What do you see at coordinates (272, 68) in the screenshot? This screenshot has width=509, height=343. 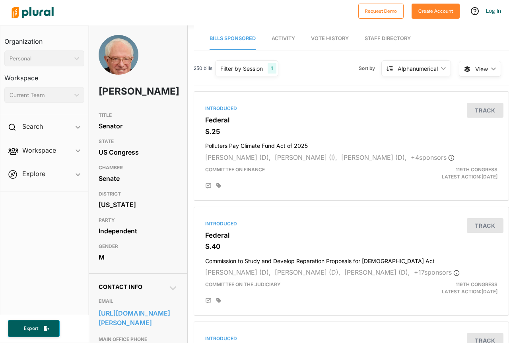 I see `div: 1` at bounding box center [272, 68].